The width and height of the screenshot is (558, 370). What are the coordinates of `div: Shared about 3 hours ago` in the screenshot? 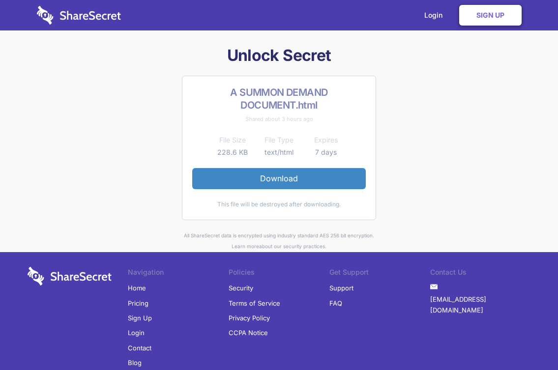 It's located at (279, 119).